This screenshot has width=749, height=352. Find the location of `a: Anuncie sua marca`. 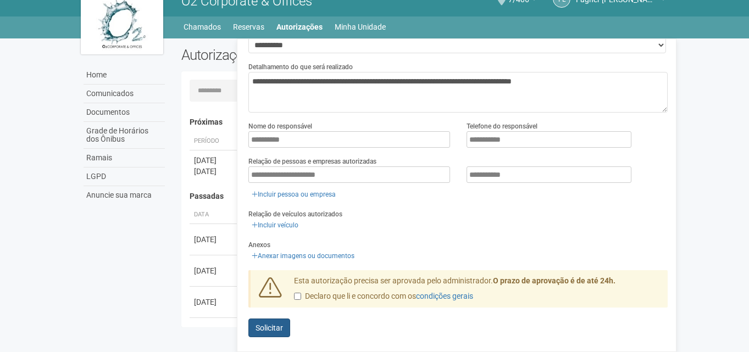

a: Anuncie sua marca is located at coordinates (124, 195).